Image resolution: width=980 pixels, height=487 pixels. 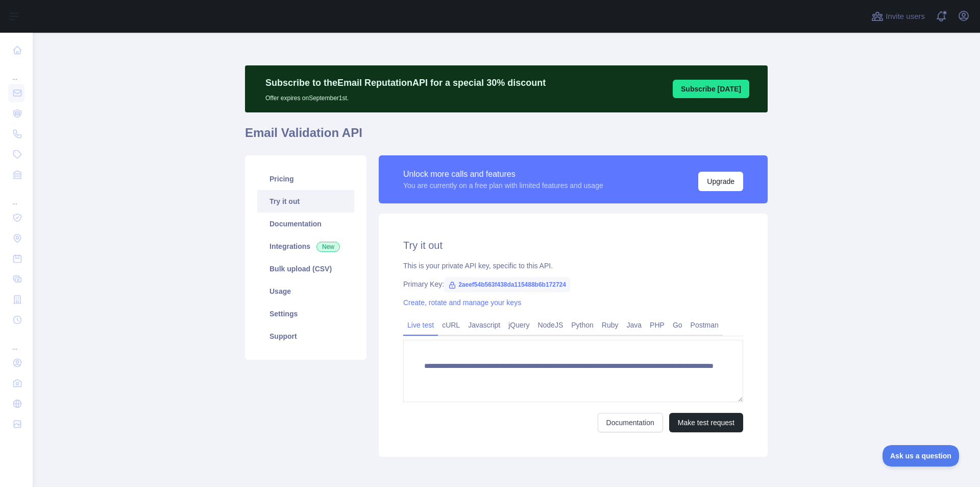 What do you see at coordinates (484, 325) in the screenshot?
I see `a: Javascript` at bounding box center [484, 325].